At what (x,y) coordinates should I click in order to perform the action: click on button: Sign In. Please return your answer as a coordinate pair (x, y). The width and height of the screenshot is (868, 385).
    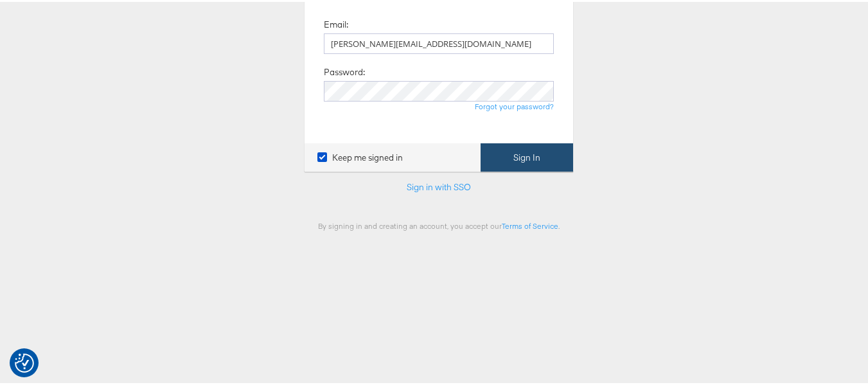
    Looking at the image, I should click on (527, 155).